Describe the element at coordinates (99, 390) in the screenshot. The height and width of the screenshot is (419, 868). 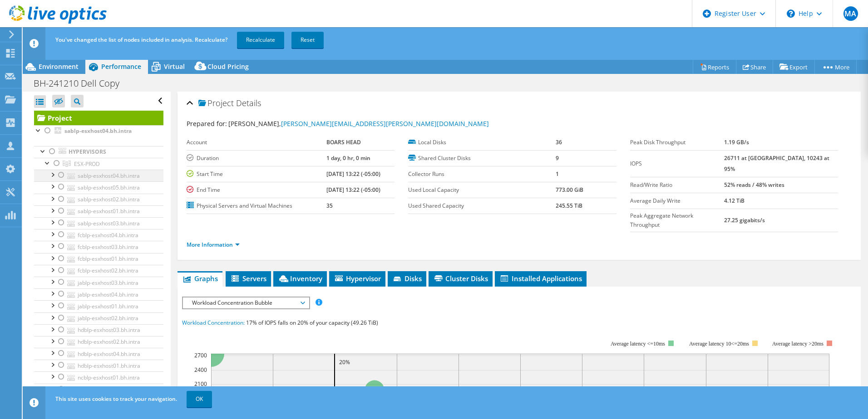
I see `a: ncblp-esxhost04.bh.intra` at that location.